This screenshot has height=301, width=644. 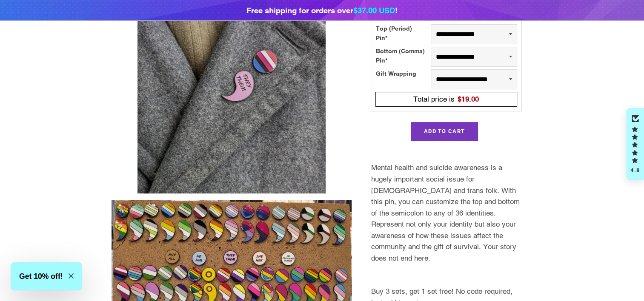 I want to click on div: 4.8, so click(x=635, y=170).